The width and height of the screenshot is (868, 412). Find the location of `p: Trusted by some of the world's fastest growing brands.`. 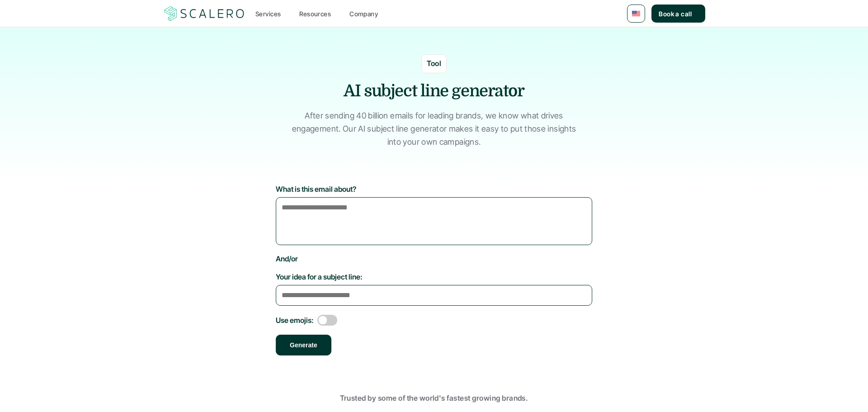

p: Trusted by some of the world's fastest growing brands. is located at coordinates (434, 399).